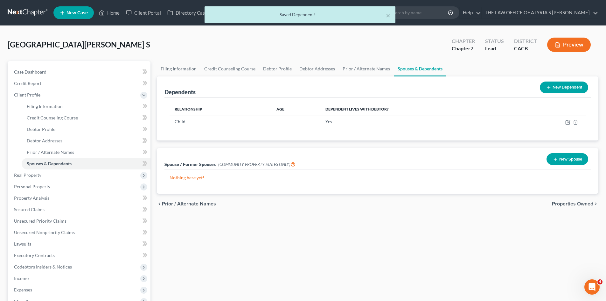 The height and width of the screenshot is (301, 606). Describe the element at coordinates (419, 109) in the screenshot. I see `th: Dependent lives with debtor?` at that location.